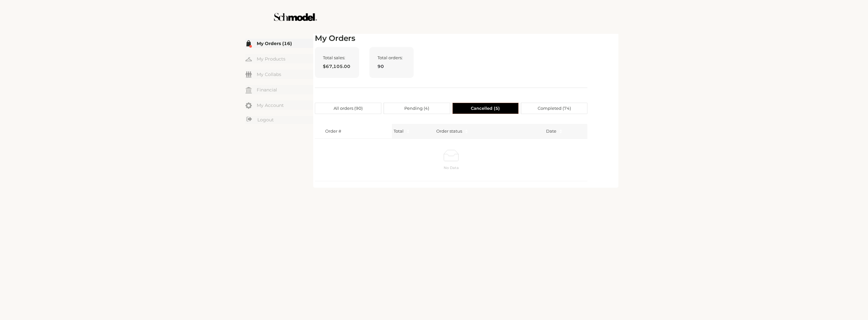  What do you see at coordinates (248, 59) in the screenshot?
I see `img: my-hanger.svg` at bounding box center [248, 59].